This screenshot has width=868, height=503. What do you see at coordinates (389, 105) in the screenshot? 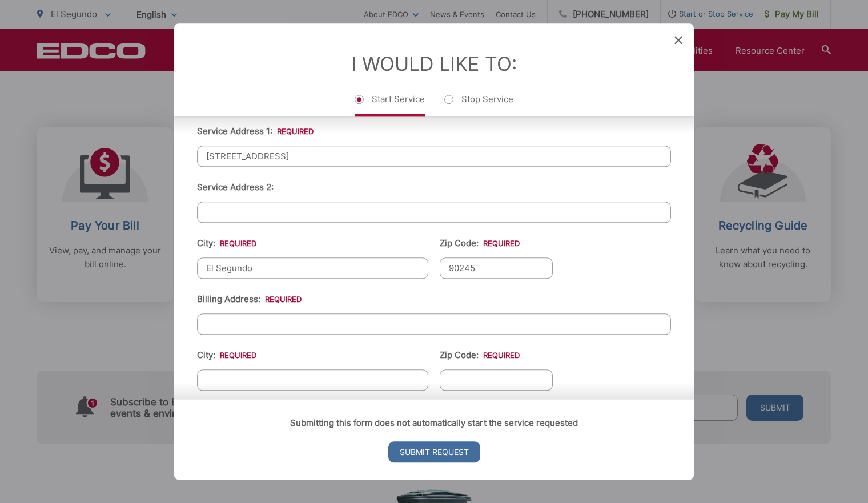
I see `label: Start Service` at bounding box center [389, 105].